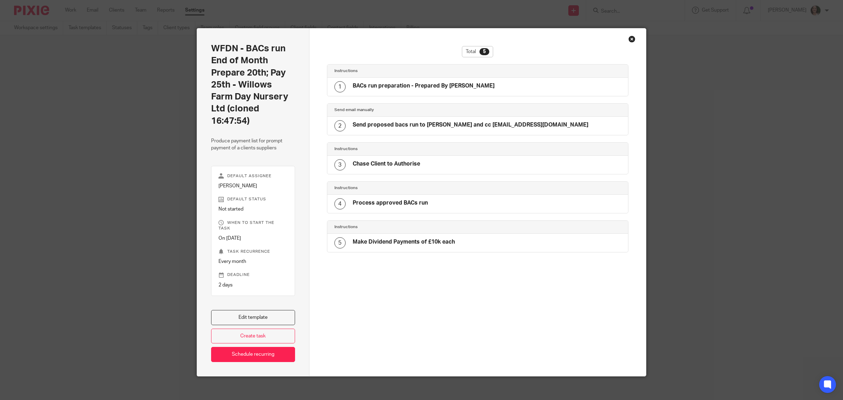 The image size is (843, 400). Describe the element at coordinates (253, 275) in the screenshot. I see `p: Deadline` at that location.